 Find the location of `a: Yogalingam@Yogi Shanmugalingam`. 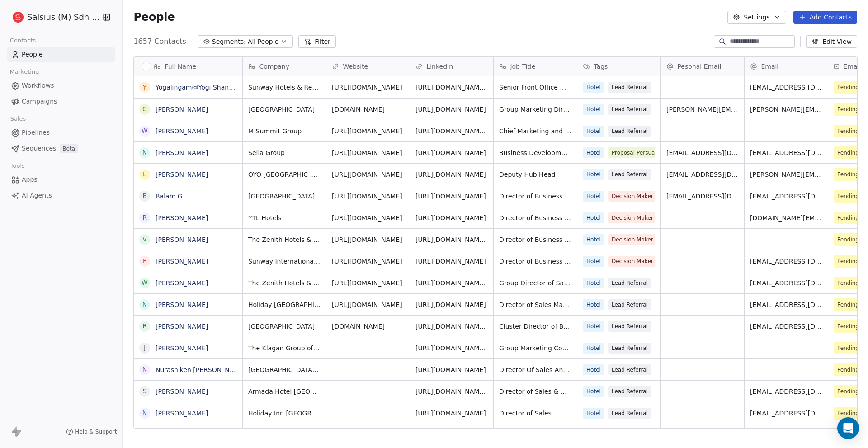

a: Yogalingam@Yogi Shanmugalingam is located at coordinates (212, 87).